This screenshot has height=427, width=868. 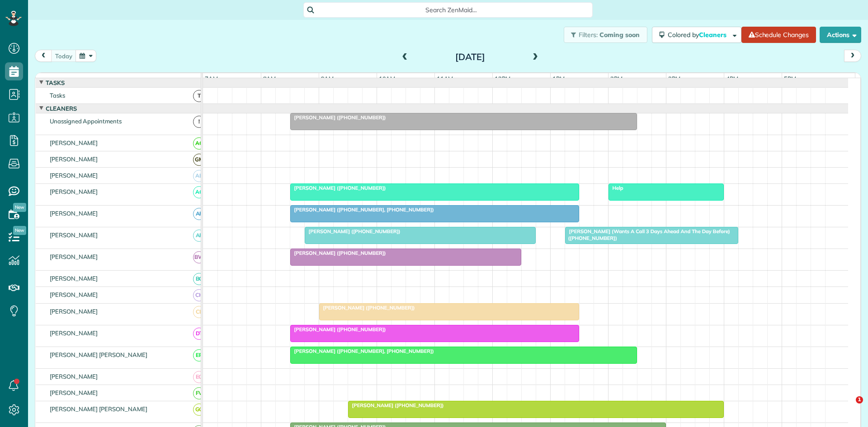 I want to click on span: EG, so click(x=199, y=377).